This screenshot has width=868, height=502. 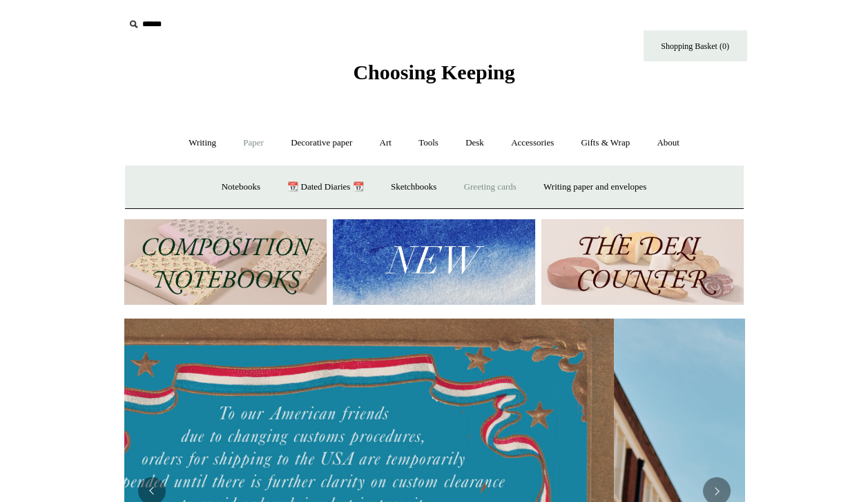 What do you see at coordinates (202, 143) in the screenshot?
I see `a: Writing` at bounding box center [202, 143].